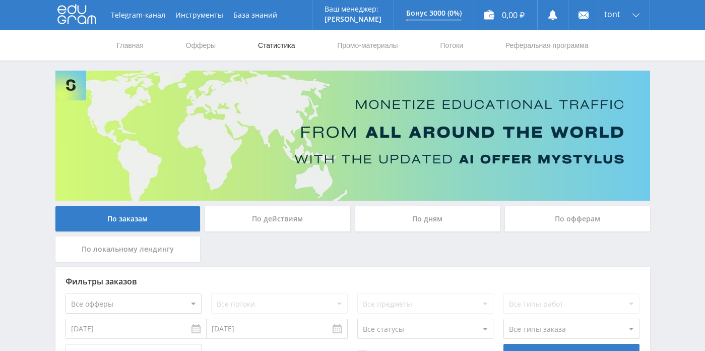  Describe the element at coordinates (353, 281) in the screenshot. I see `div: Фильтры заказов` at that location.